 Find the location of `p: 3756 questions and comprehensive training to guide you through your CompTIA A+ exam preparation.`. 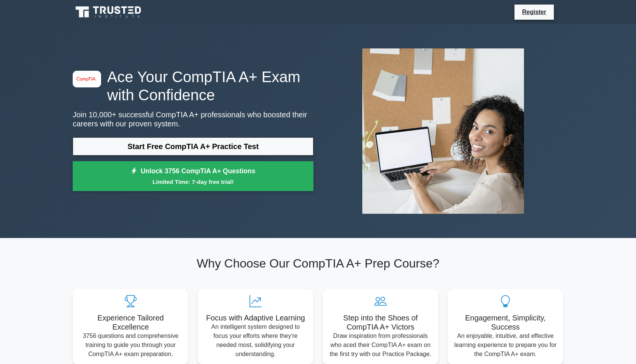

p: 3756 questions and comprehensive training to guide you through your CompTIA A+ exam preparation. is located at coordinates (131, 346).